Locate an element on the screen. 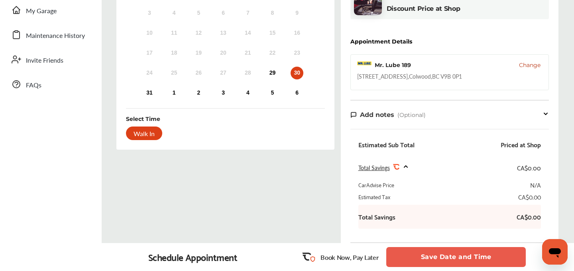  div: Not available Saturday, August 23rd, 2025 is located at coordinates (297, 53).